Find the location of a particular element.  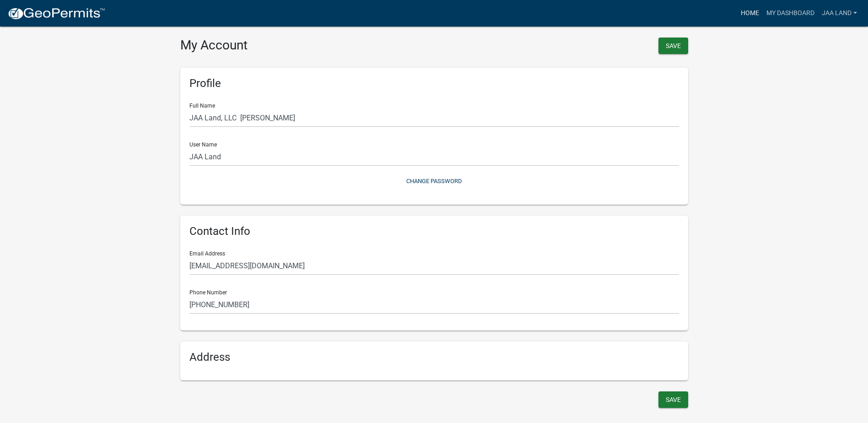

h6: Contact Info is located at coordinates (434, 231).